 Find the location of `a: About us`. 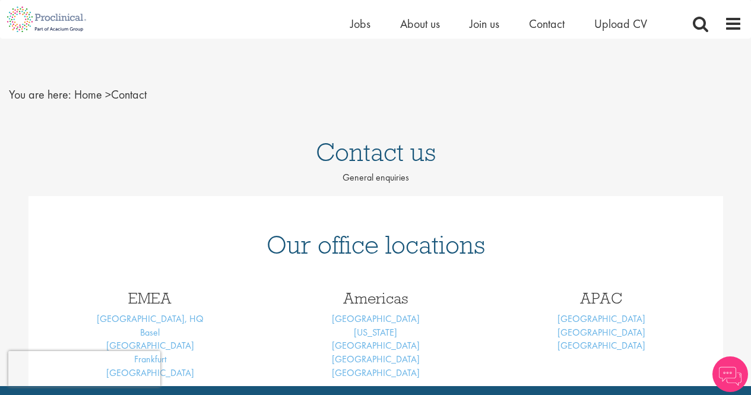

a: About us is located at coordinates (420, 24).